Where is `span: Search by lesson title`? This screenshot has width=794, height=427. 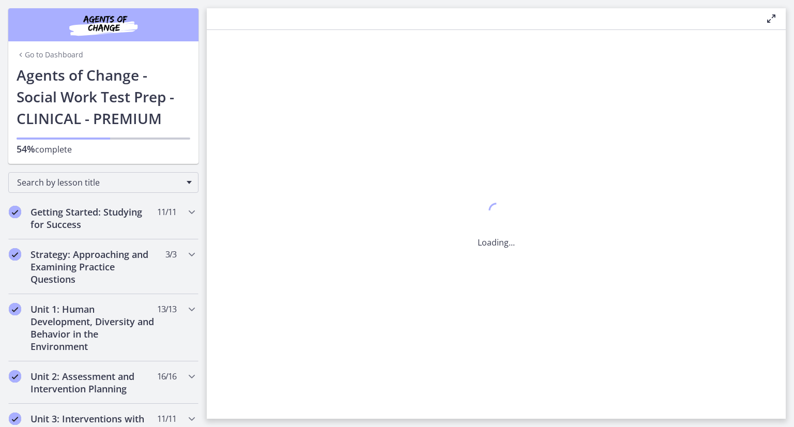 span: Search by lesson title is located at coordinates (99, 182).